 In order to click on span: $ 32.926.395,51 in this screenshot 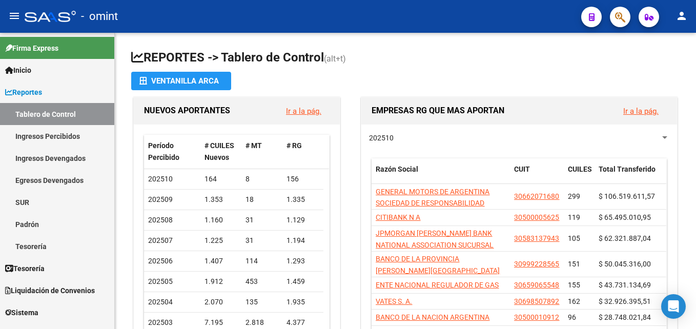, I will do `click(625, 301)`.